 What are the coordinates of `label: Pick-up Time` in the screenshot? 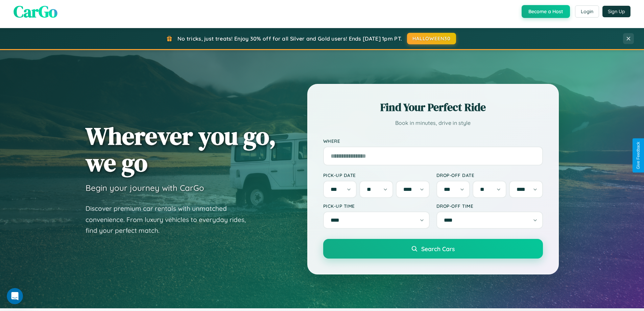 It's located at (376, 206).